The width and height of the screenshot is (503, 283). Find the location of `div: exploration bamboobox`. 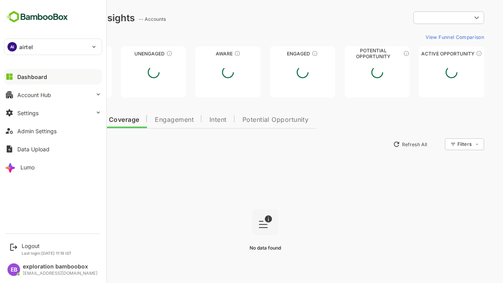

div: exploration bamboobox is located at coordinates (60, 266).